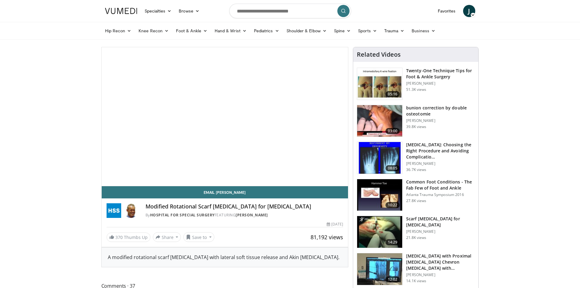 The height and width of the screenshot is (288, 580). What do you see at coordinates (367, 31) in the screenshot?
I see `a: Sports` at bounding box center [367, 31].